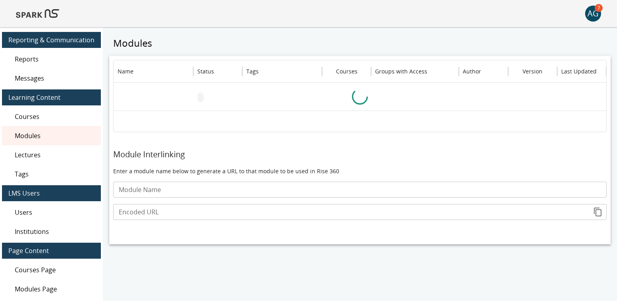 Image resolution: width=617 pixels, height=301 pixels. Describe the element at coordinates (533, 71) in the screenshot. I see `div: Version` at that location.